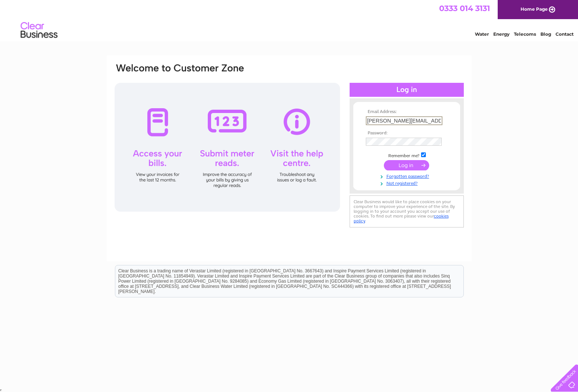 This screenshot has height=392, width=578. I want to click on th: Password:, so click(407, 133).